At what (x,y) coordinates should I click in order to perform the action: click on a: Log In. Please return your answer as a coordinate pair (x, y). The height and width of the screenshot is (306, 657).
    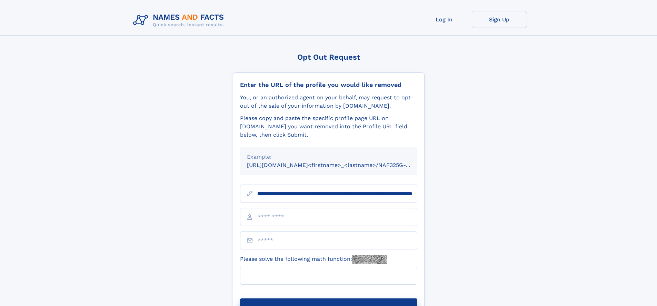
    Looking at the image, I should click on (444, 19).